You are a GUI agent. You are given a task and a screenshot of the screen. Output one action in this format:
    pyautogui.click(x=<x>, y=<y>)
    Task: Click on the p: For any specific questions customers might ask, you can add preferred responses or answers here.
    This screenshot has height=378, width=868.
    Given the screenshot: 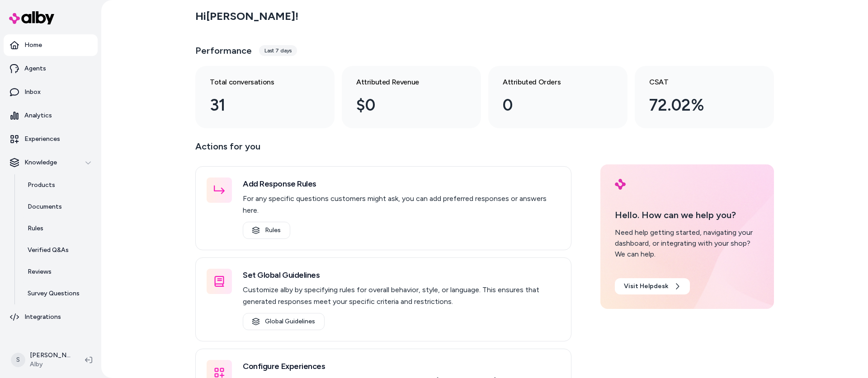 What is the action you would take?
    pyautogui.click(x=401, y=205)
    